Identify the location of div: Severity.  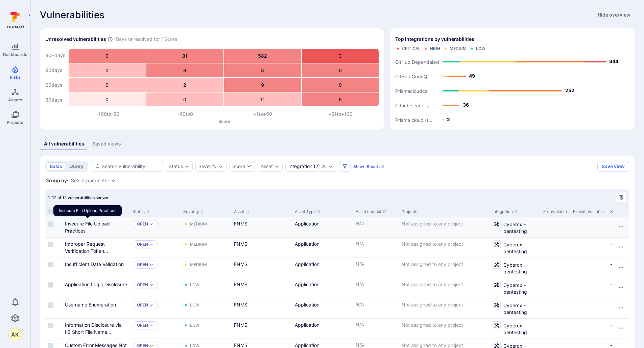
(207, 166).